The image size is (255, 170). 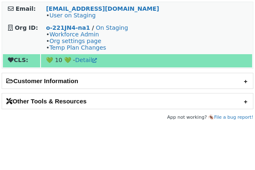 What do you see at coordinates (77, 48) in the screenshot?
I see `a: Temp Plan Changes` at bounding box center [77, 48].